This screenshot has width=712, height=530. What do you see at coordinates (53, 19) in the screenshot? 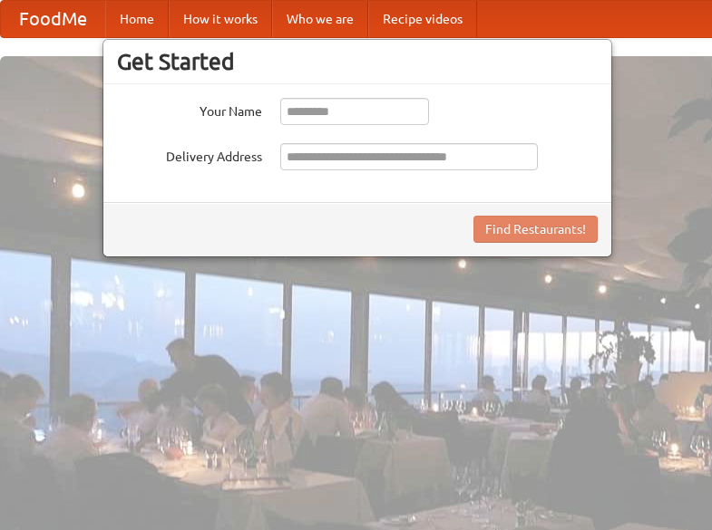
I see `a: FoodMe` at bounding box center [53, 19].